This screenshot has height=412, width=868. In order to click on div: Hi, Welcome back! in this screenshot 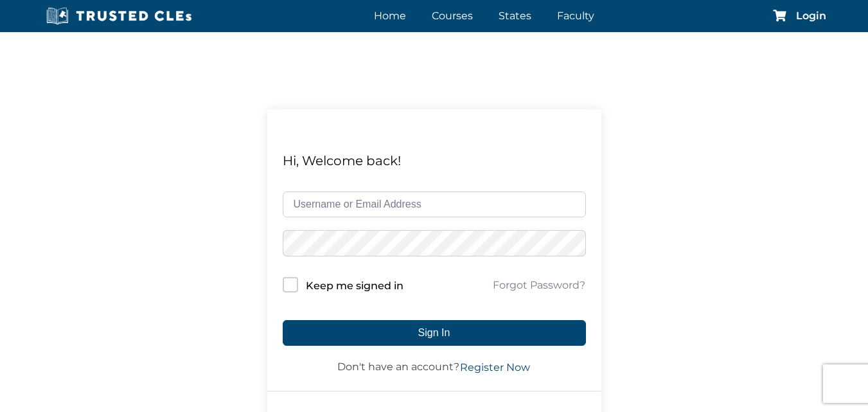, I will do `click(434, 161)`.